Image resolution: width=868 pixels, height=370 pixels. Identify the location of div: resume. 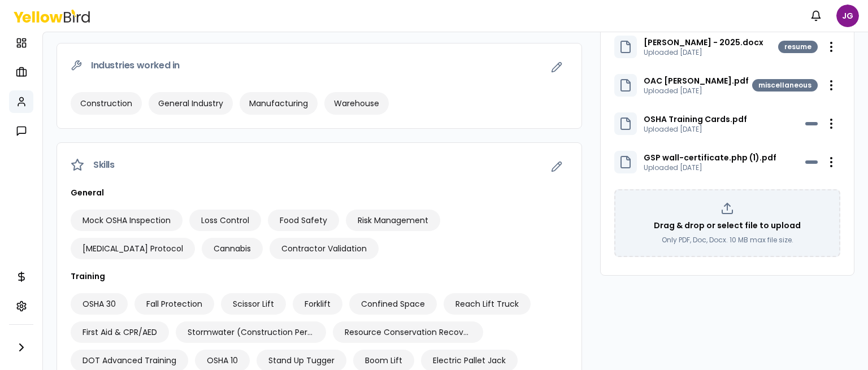
(798, 47).